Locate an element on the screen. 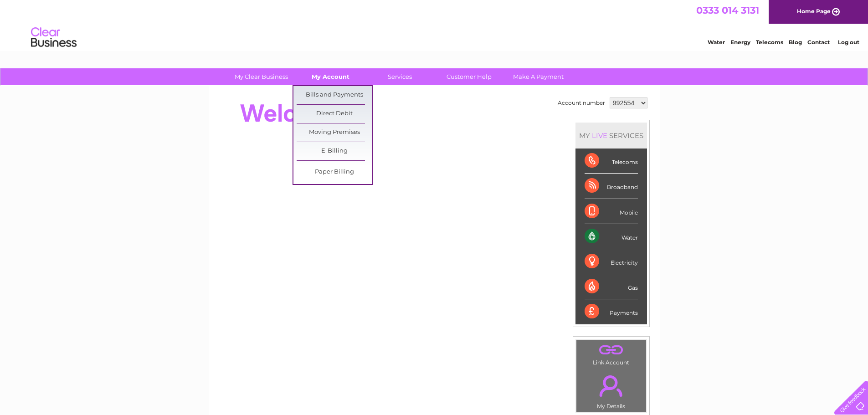  a: Water is located at coordinates (716, 42).